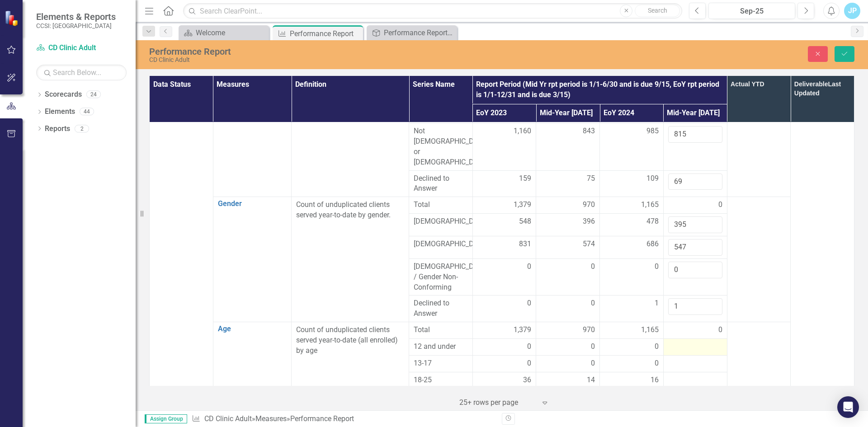 This screenshot has width=868, height=427. Describe the element at coordinates (852, 11) in the screenshot. I see `button: JP` at that location.